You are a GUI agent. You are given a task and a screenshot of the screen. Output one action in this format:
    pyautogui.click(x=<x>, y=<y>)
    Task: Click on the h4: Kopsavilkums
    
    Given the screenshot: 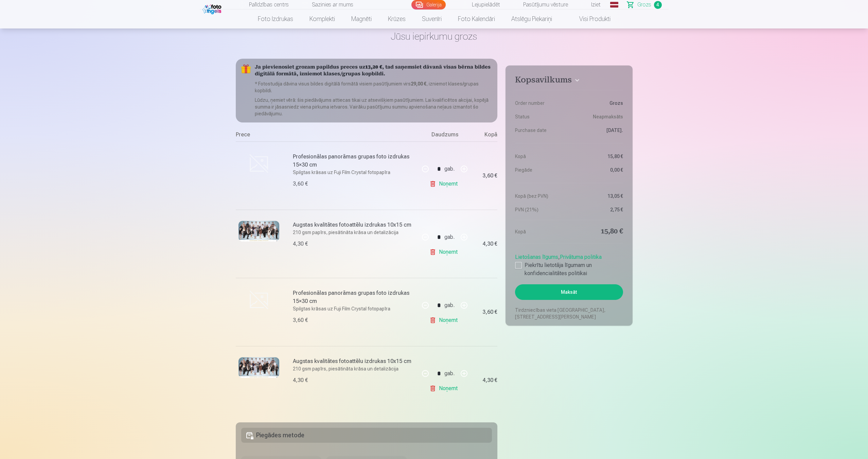 What is the action you would take?
    pyautogui.click(x=569, y=81)
    